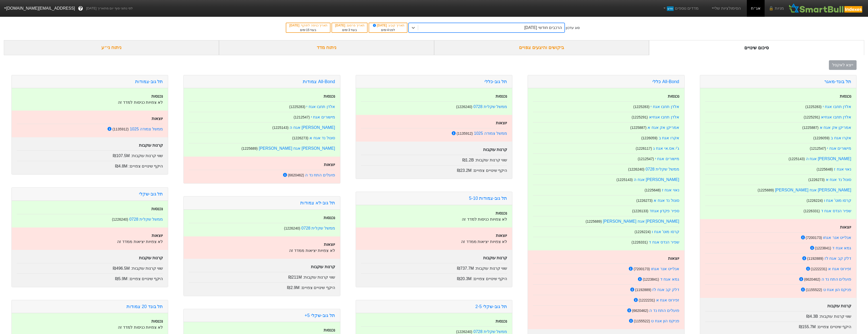 The width and height of the screenshot is (868, 334). I want to click on a: ג'י.אס.אי אגח ג, so click(667, 148).